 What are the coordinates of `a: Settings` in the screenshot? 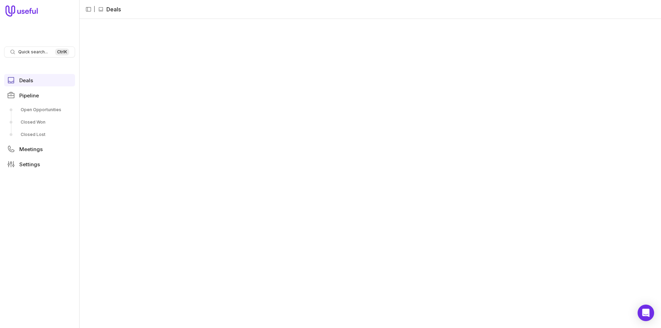 It's located at (40, 164).